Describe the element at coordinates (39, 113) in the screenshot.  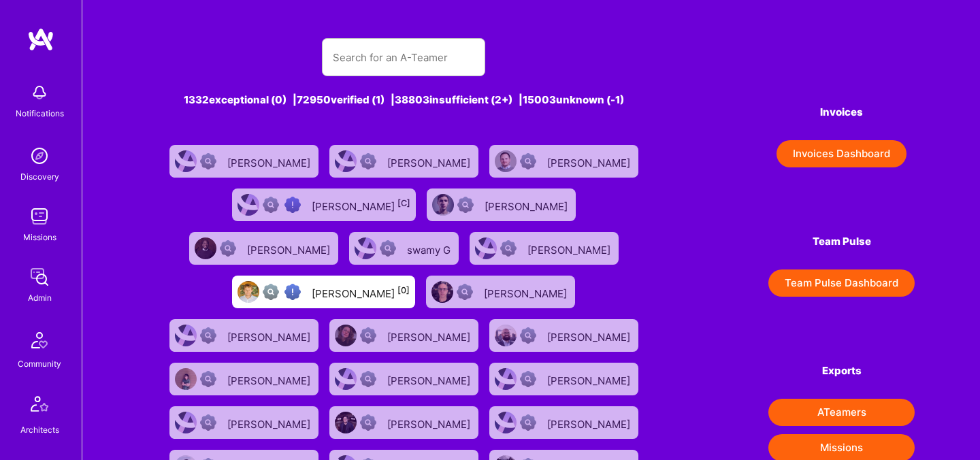
I see `div: Notifications` at that location.